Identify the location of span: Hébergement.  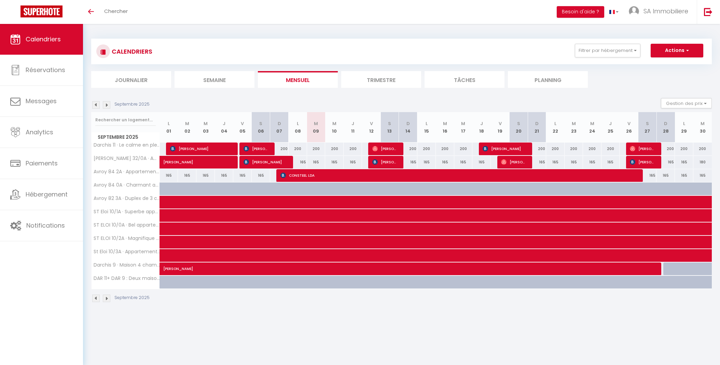
(46, 194).